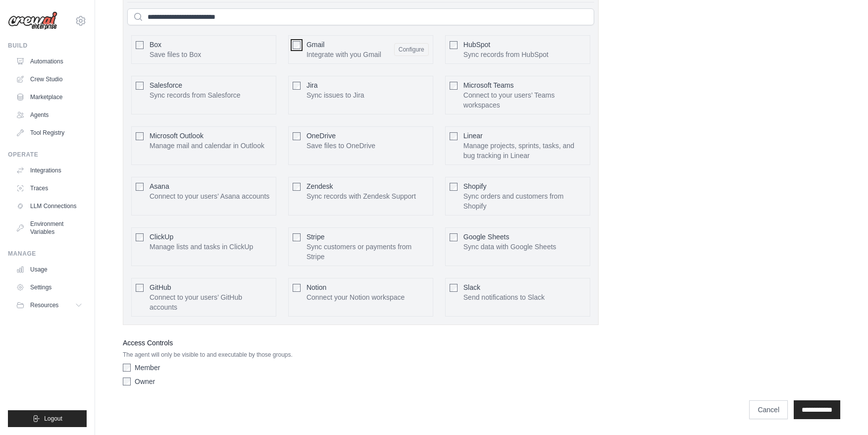 This screenshot has height=435, width=868. What do you see at coordinates (201, 247) in the screenshot?
I see `p: Manage lists and tasks in ClickUp` at bounding box center [201, 247].